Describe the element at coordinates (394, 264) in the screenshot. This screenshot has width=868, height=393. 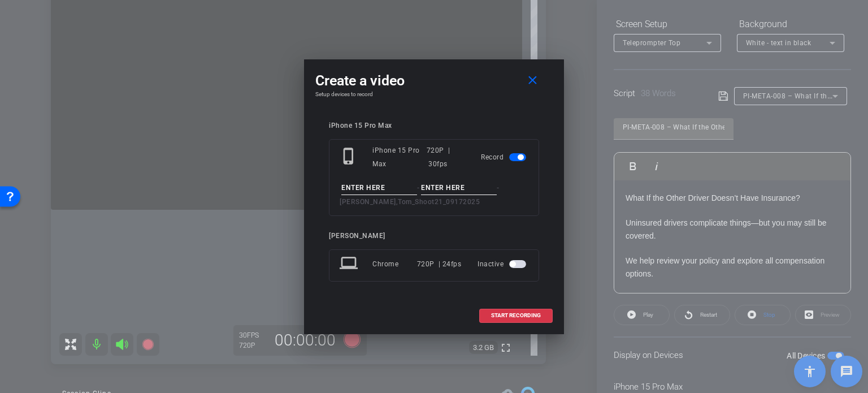
I see `div: Chrome` at that location.